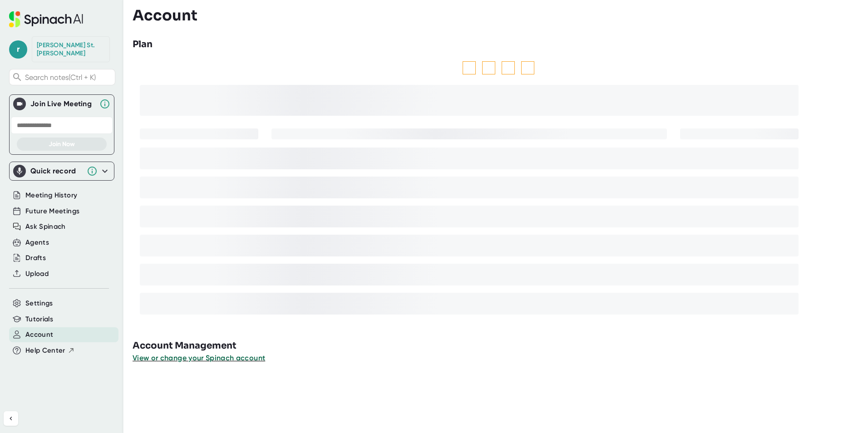 This screenshot has width=868, height=433. I want to click on h3: Account Management, so click(500, 346).